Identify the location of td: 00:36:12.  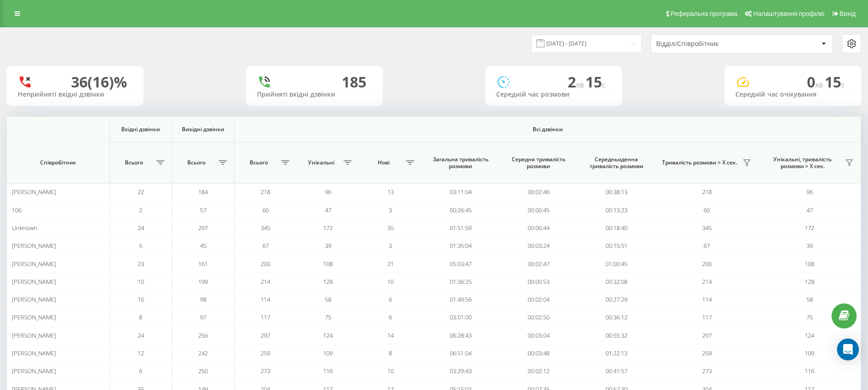
(616, 316).